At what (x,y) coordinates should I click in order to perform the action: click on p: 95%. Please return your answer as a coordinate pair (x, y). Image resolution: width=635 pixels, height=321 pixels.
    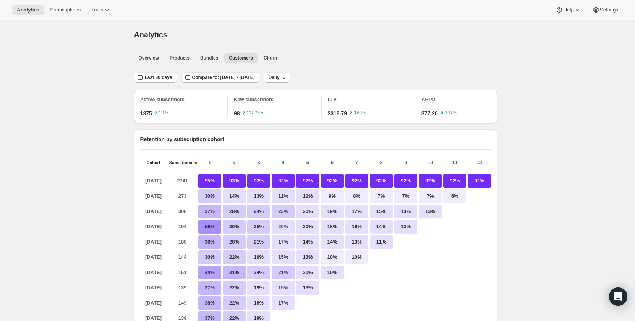
    Looking at the image, I should click on (210, 181).